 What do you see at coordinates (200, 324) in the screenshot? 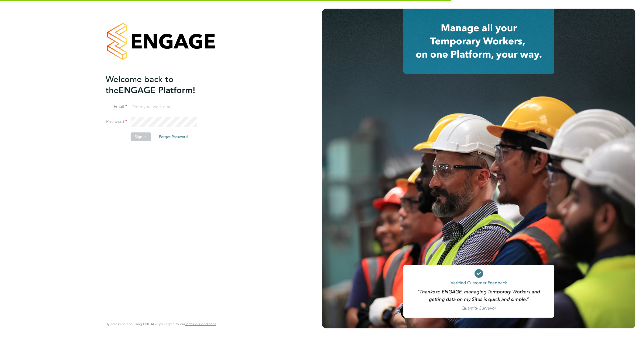
I see `span: Terms & Conditions` at bounding box center [200, 324].